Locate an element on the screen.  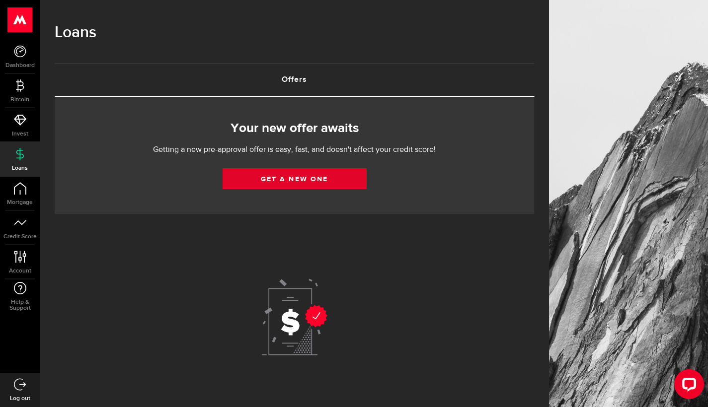
button: Open LiveChat chat widget is located at coordinates (23, 19).